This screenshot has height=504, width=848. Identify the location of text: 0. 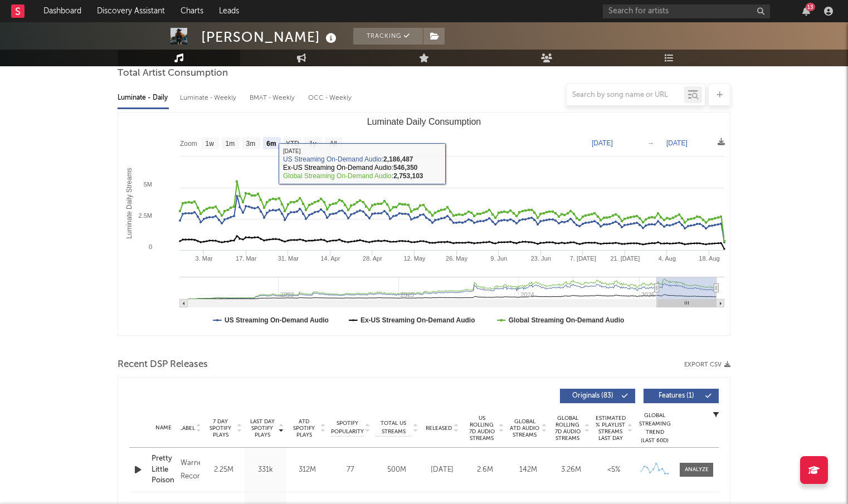
(150, 247).